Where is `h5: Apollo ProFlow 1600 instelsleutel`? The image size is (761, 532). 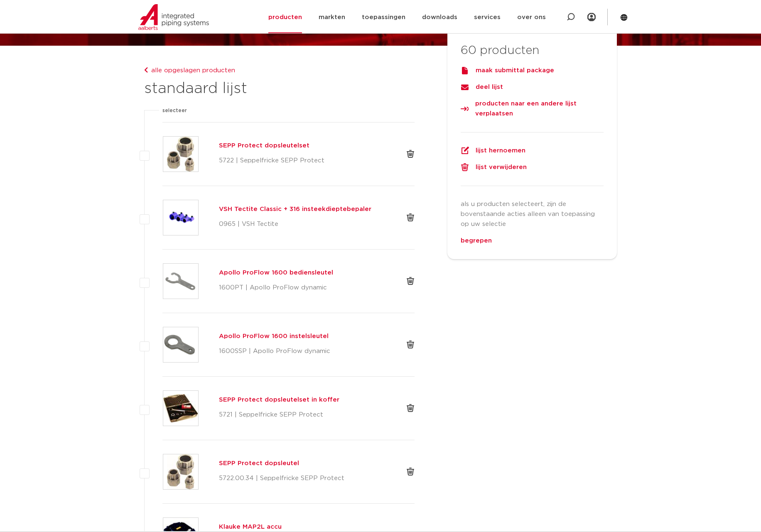
h5: Apollo ProFlow 1600 instelsleutel is located at coordinates (306, 336).